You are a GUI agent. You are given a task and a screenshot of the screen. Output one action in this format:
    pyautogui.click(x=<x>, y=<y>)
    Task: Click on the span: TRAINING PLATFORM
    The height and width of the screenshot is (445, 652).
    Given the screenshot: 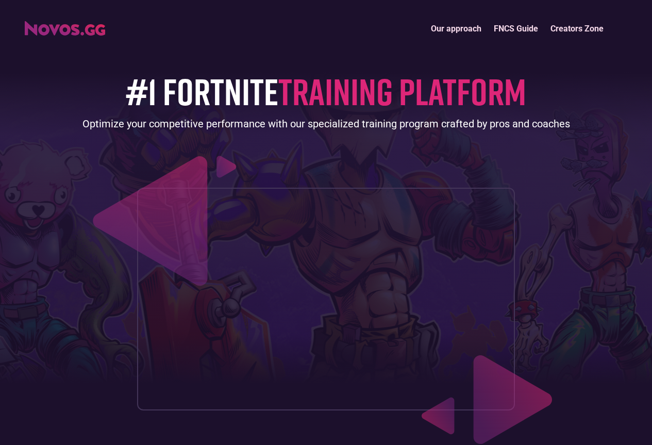 What is the action you would take?
    pyautogui.click(x=402, y=91)
    